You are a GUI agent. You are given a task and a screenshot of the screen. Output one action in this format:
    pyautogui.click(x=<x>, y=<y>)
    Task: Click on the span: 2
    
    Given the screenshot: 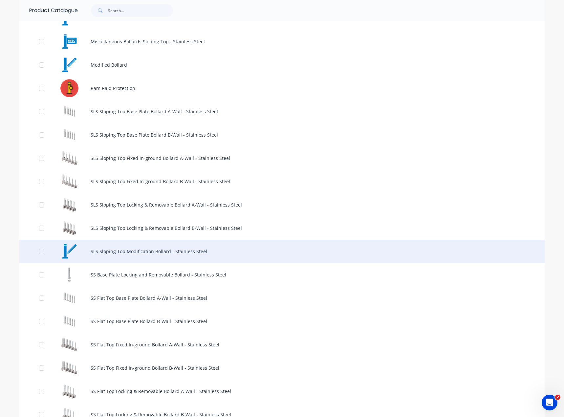 What is the action you would take?
    pyautogui.click(x=557, y=397)
    